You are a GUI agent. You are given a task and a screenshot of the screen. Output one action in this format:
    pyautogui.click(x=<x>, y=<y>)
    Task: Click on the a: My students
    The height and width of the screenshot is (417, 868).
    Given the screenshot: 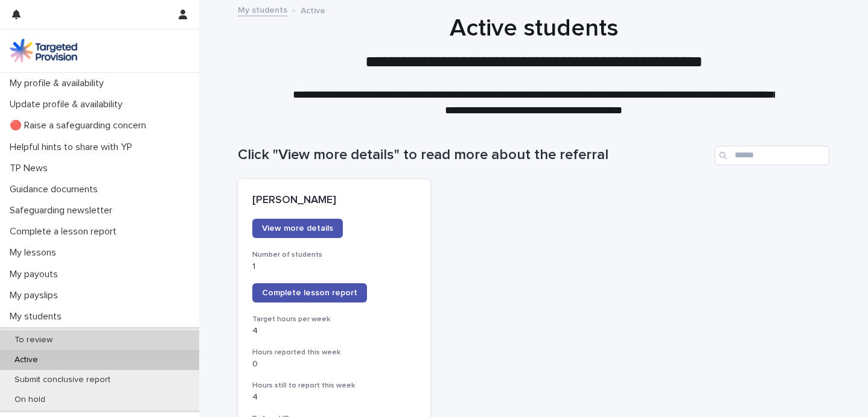 What is the action you would take?
    pyautogui.click(x=263, y=9)
    